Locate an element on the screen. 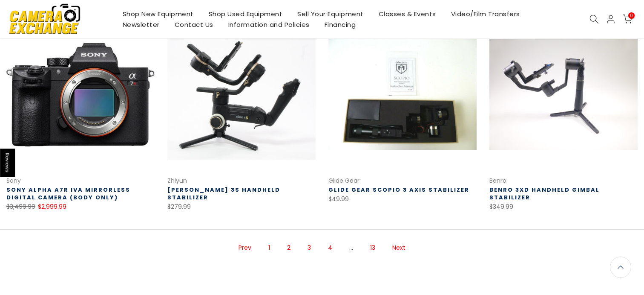 This screenshot has height=295, width=644. a: 0 is located at coordinates (627, 19).